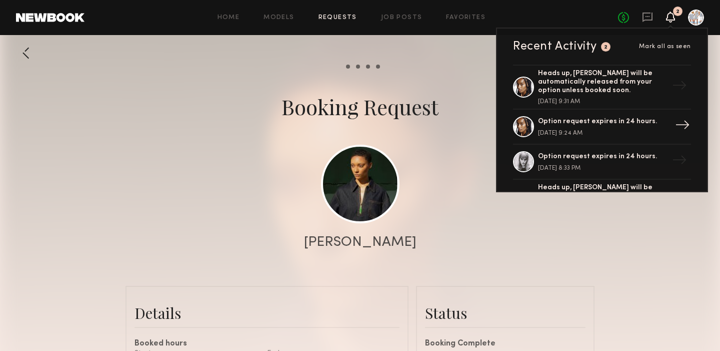 This screenshot has width=720, height=351. I want to click on div: Booked hours, so click(267, 344).